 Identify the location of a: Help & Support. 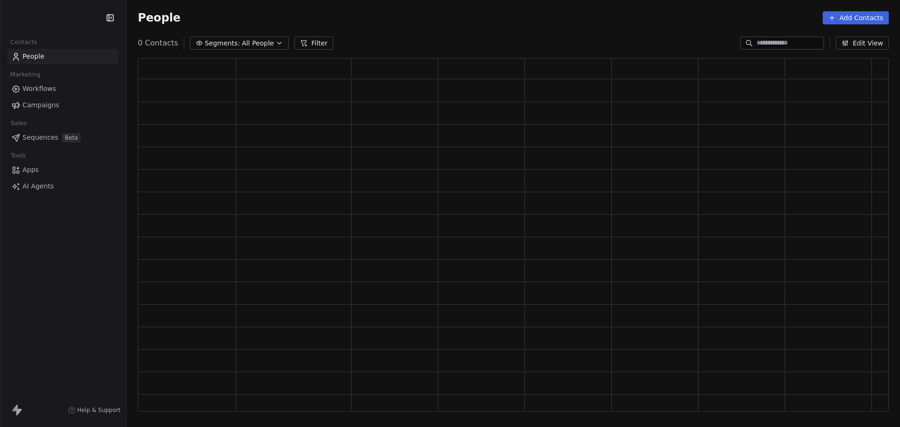
(94, 410).